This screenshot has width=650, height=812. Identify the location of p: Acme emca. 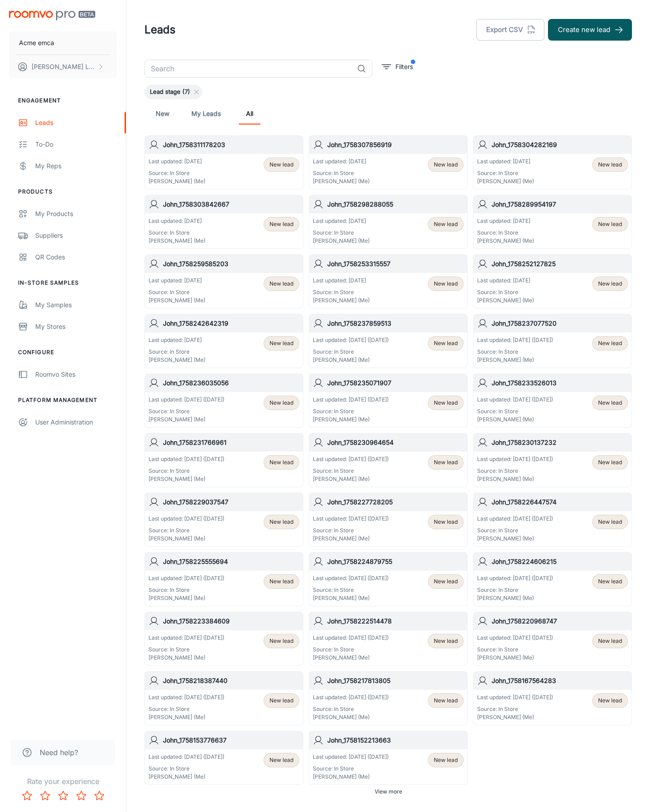
(36, 43).